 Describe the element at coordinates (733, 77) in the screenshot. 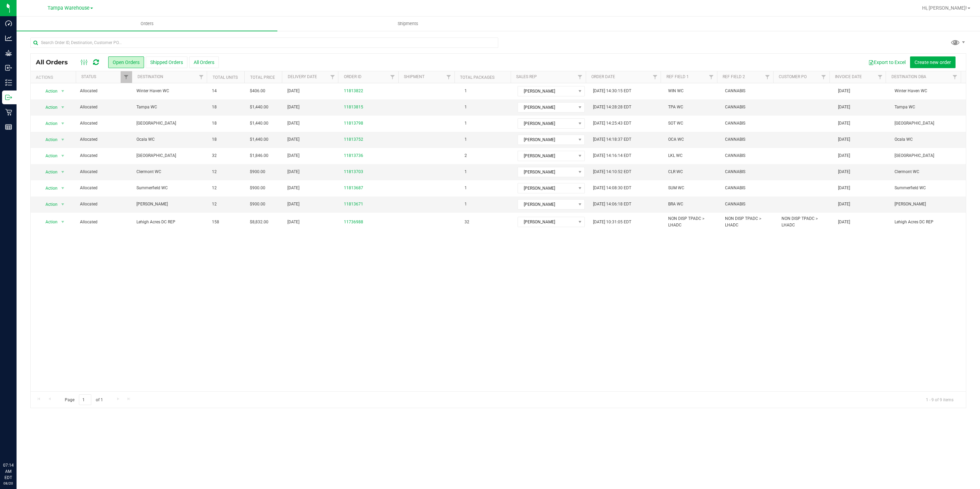

I see `a: Ref Field 2` at that location.